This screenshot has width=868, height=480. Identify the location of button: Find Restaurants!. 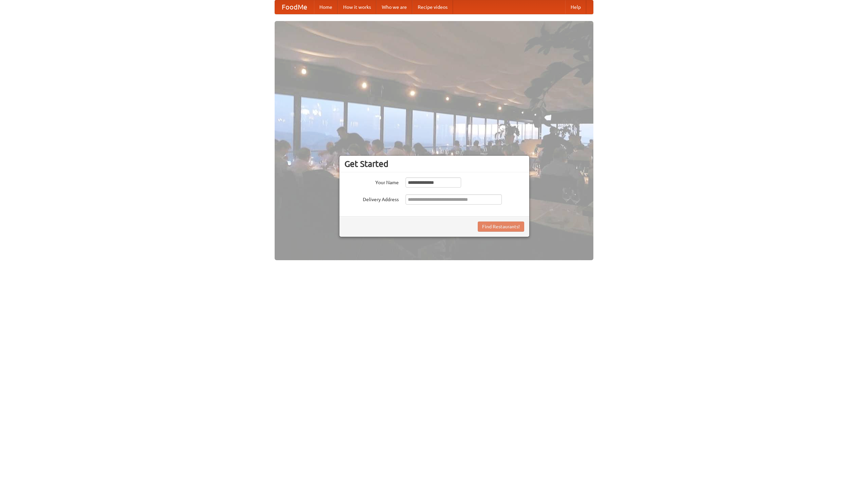
(500, 227).